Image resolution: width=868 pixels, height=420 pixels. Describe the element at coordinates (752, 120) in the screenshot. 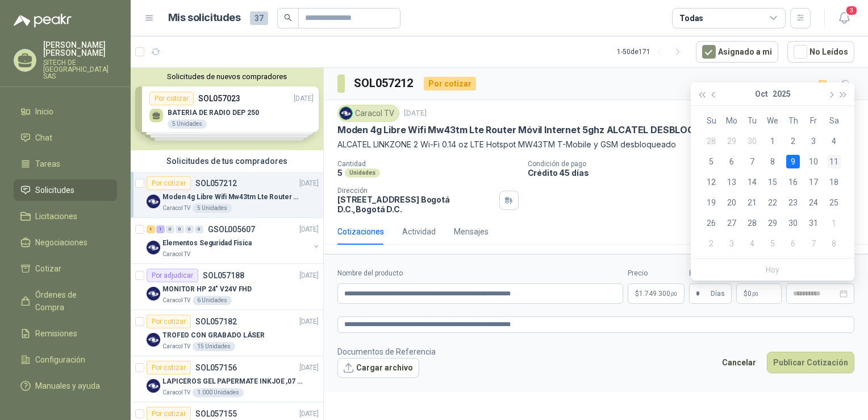

I see `th: Tu` at that location.